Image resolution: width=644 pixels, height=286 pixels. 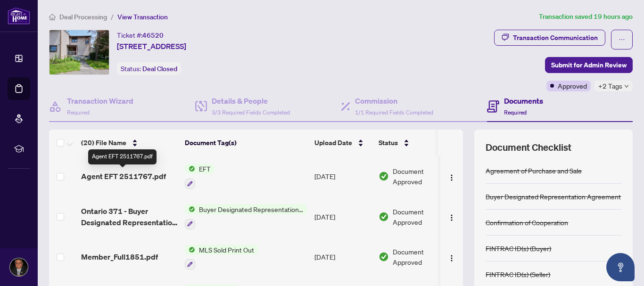 What do you see at coordinates (523, 101) in the screenshot?
I see `h4: Documents` at bounding box center [523, 101].